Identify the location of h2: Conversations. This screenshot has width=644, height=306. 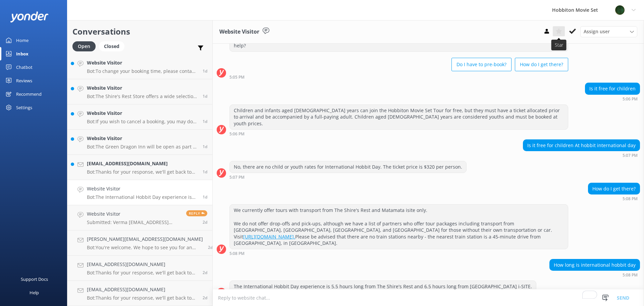
(140, 32).